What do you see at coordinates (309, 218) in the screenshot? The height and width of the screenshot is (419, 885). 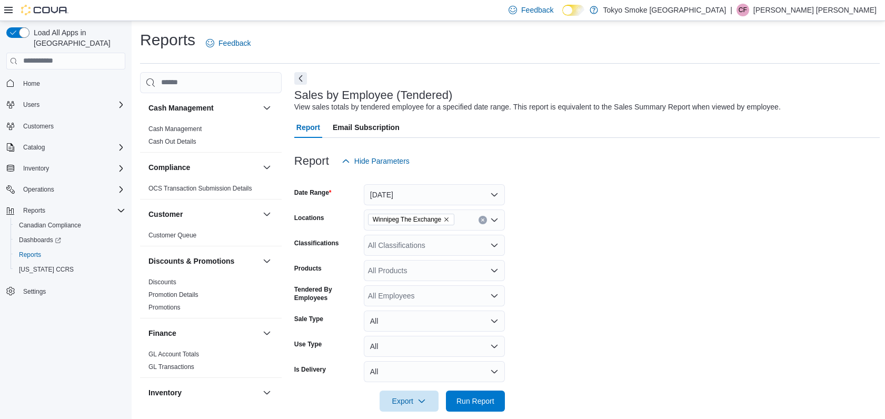 I see `label: Locations` at bounding box center [309, 218].